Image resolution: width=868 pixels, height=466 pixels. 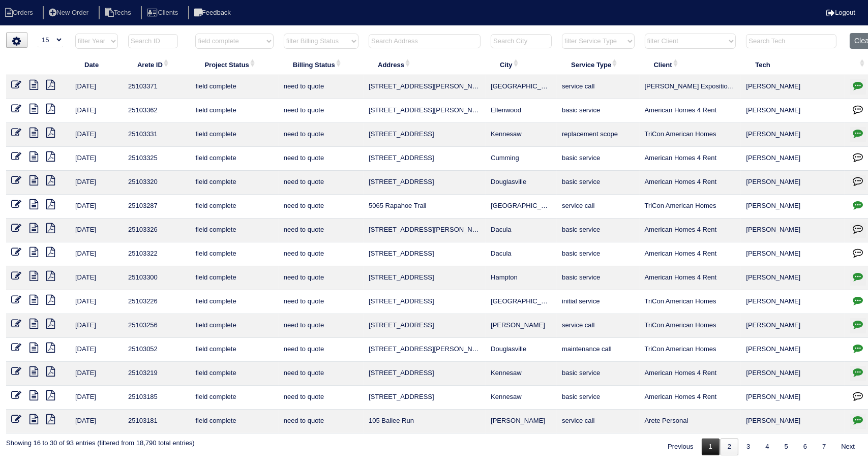 What do you see at coordinates (690, 421) in the screenshot?
I see `td: Arete Personal` at bounding box center [690, 421].